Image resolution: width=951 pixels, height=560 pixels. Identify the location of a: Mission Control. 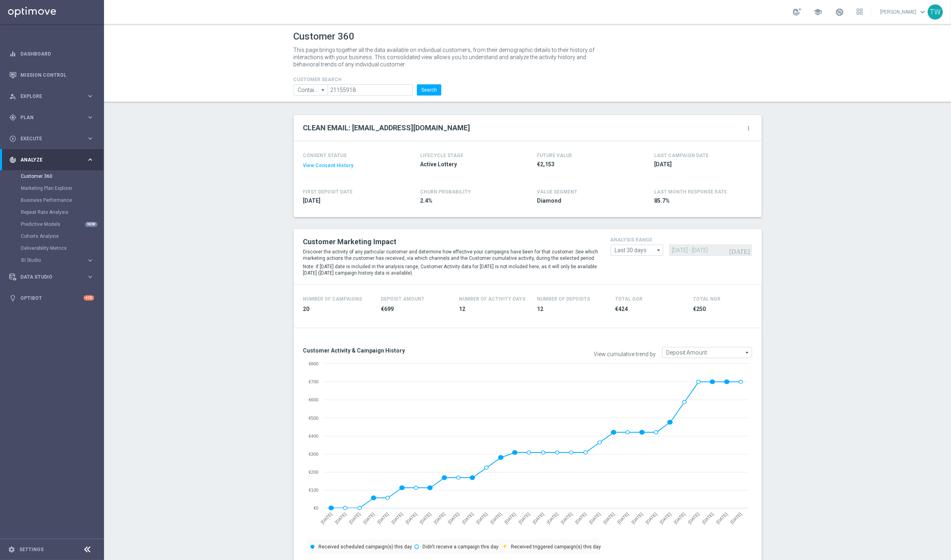
(57, 75).